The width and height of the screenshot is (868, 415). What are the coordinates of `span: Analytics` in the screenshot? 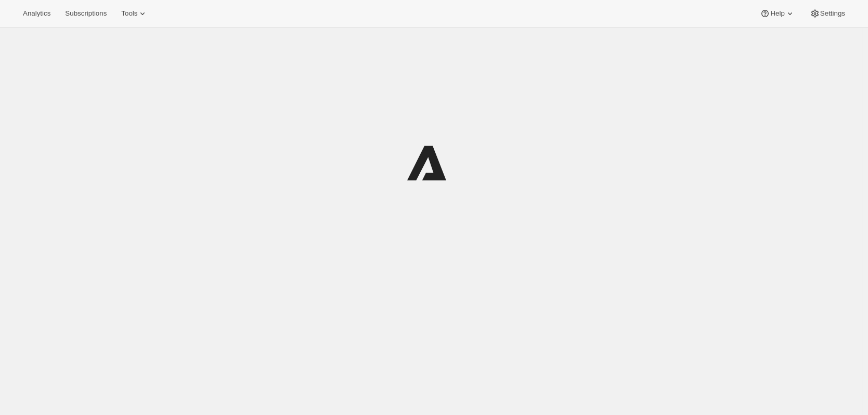 It's located at (37, 13).